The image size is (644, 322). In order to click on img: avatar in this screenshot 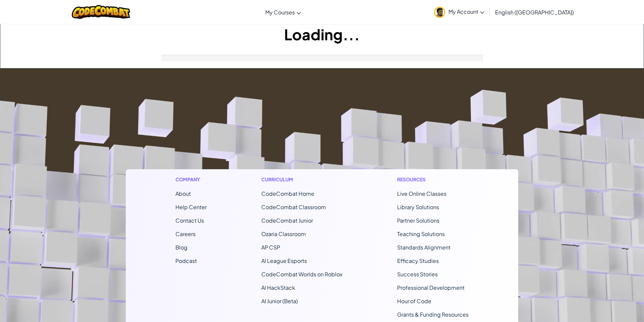, I will do `click(439, 12)`.